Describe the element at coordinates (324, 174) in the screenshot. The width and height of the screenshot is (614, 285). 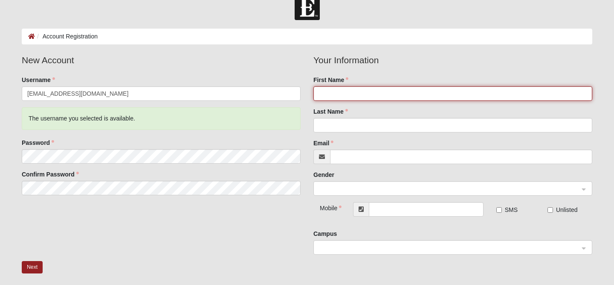
I see `label: Gender` at that location.